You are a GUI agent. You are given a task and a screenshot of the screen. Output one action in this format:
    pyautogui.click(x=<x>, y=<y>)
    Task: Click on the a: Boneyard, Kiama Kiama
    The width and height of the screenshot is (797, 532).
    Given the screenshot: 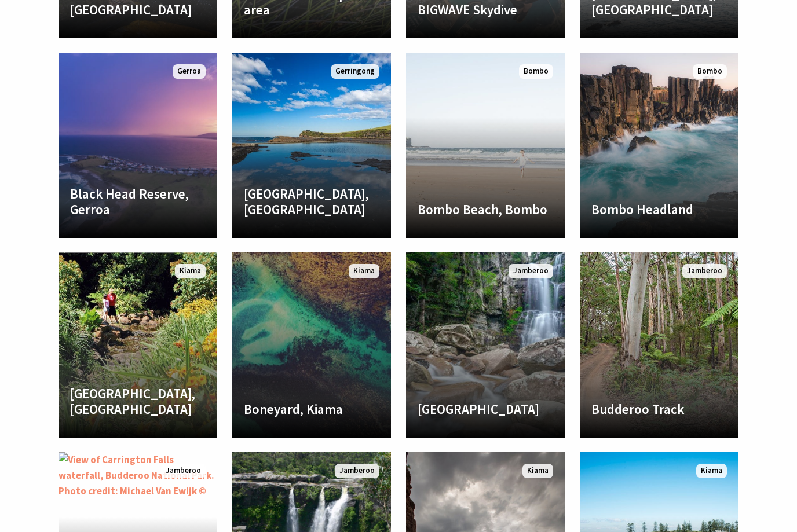 What is the action you would take?
    pyautogui.click(x=312, y=345)
    